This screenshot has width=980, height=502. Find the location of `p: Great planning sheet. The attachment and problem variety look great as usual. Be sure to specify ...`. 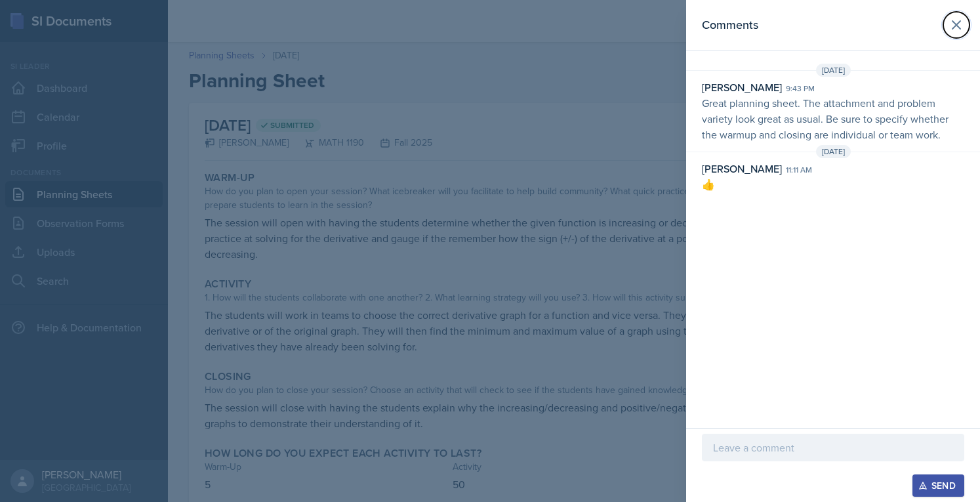

p: Great planning sheet. The attachment and problem variety look great as usual. Be sure to specify ... is located at coordinates (833, 118).